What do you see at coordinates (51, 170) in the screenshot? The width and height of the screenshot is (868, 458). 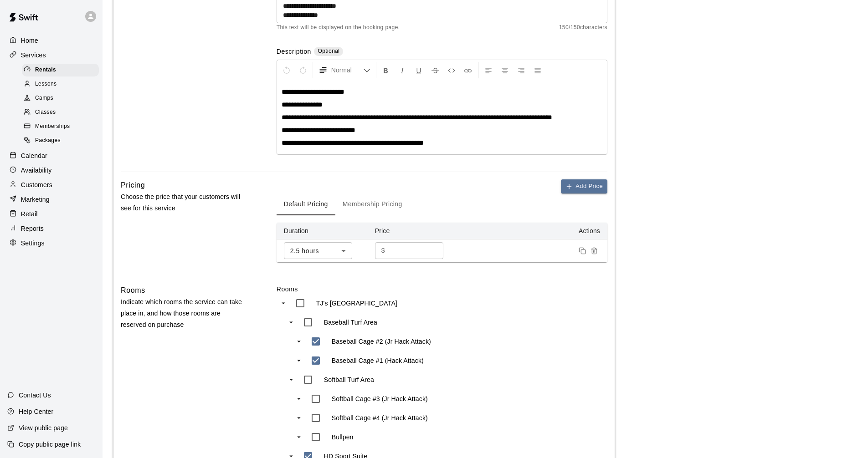 I see `a: Availability` at bounding box center [51, 170].